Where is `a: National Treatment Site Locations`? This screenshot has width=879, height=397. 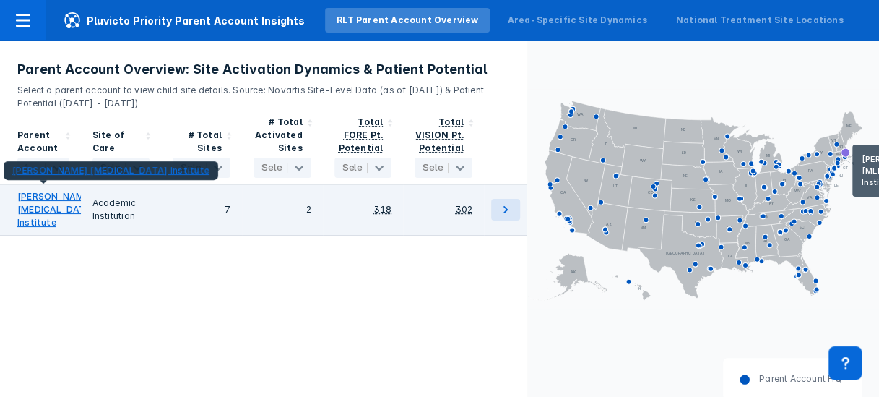
a: National Treatment Site Locations is located at coordinates (760, 20).